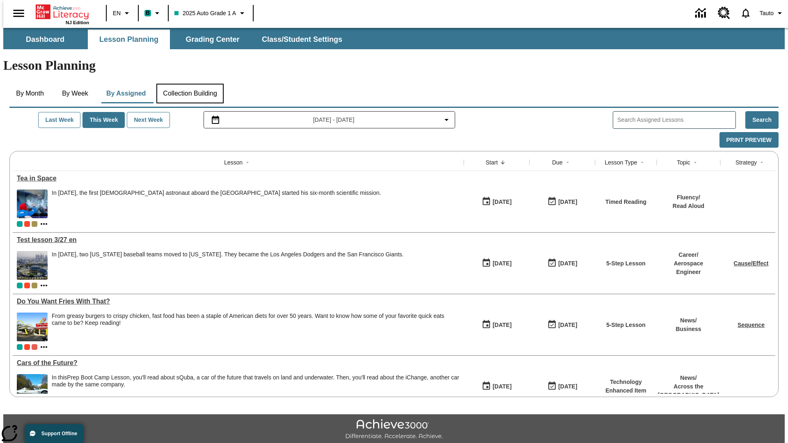 Image resolution: width=788 pixels, height=443 pixels. Describe the element at coordinates (216, 204) in the screenshot. I see `div: In December 2015, the first British astronaut aboard the International Space Station started his ...` at that location.